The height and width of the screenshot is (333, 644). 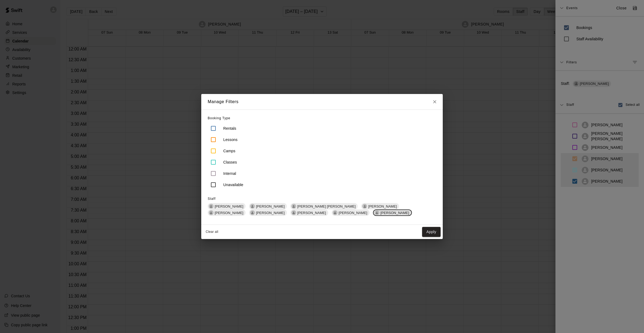 I want to click on button: Clear all, so click(x=212, y=232).